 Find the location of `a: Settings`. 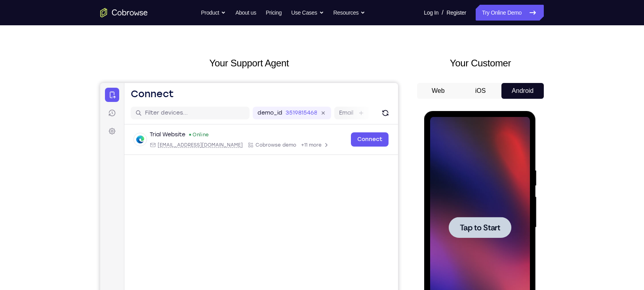

a: Settings is located at coordinates (12, 48).